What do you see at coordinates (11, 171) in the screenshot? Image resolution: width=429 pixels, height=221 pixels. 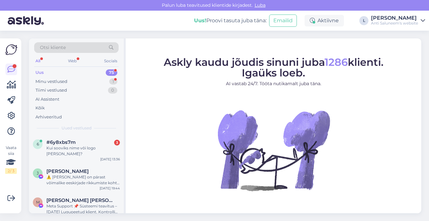 I see `div: 2 / 3` at bounding box center [11, 171].